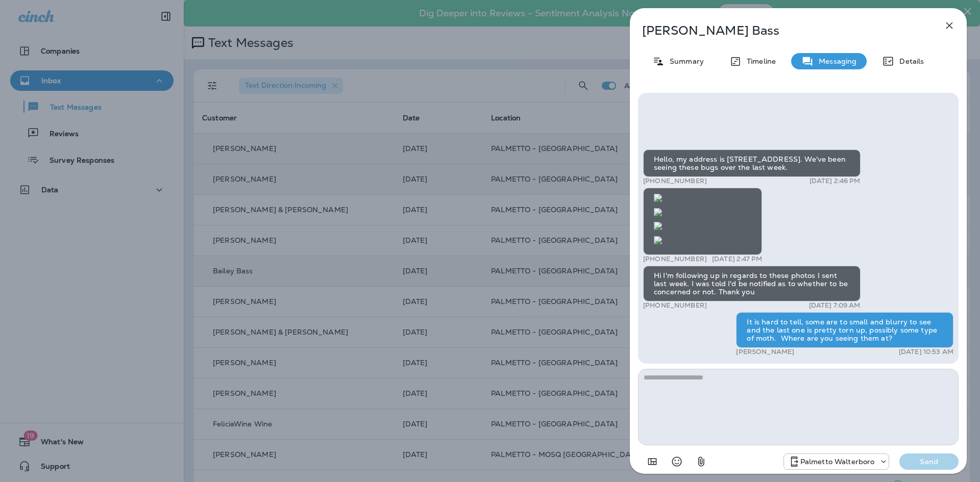  What do you see at coordinates (844, 331) in the screenshot?
I see `div: It is hard to tell, some are to small and blurry to see and the last one is pretty torn up, possi...` at bounding box center [844, 331].